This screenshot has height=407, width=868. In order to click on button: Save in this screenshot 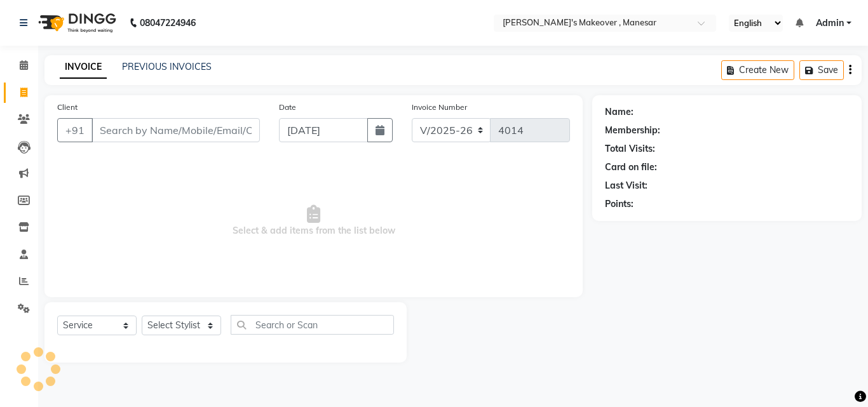, I will do `click(822, 70)`.